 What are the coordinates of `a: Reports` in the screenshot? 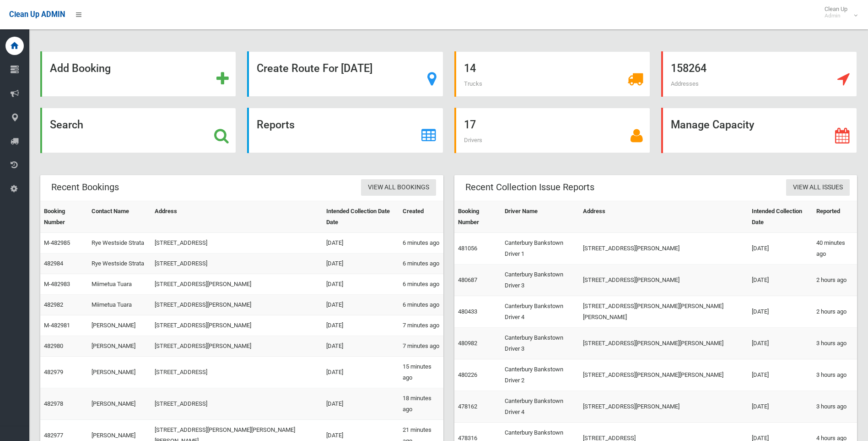 It's located at (346, 130).